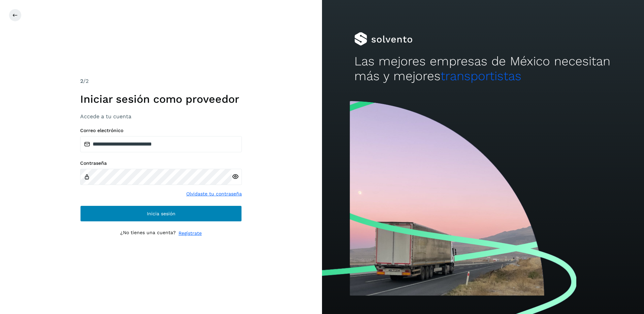  I want to click on h1: Iniciar sesión como proveedor, so click(161, 99).